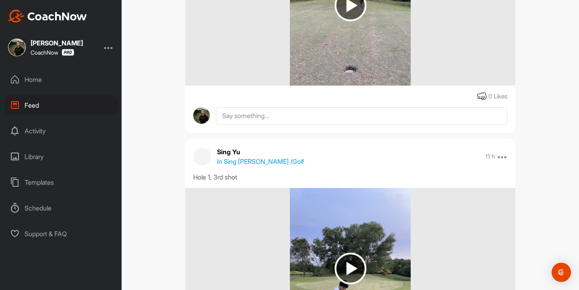 Image resolution: width=579 pixels, height=290 pixels. I want to click on div: 0 Likes, so click(497, 97).